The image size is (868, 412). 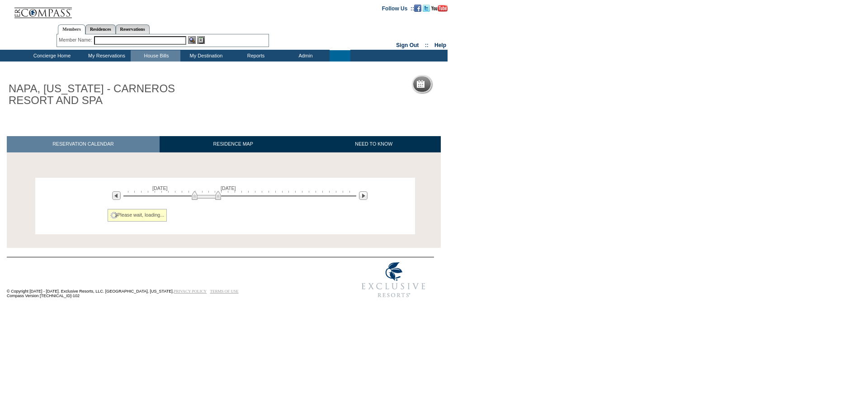 I want to click on td: Follow Us ::, so click(x=398, y=8).